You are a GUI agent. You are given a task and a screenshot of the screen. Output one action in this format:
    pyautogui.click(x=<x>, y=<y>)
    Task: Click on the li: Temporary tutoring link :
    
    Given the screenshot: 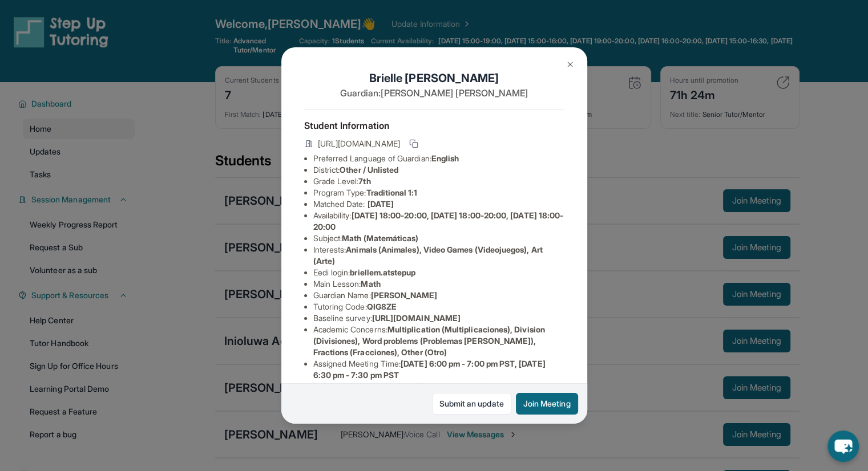 What is the action you would take?
    pyautogui.click(x=439, y=387)
    